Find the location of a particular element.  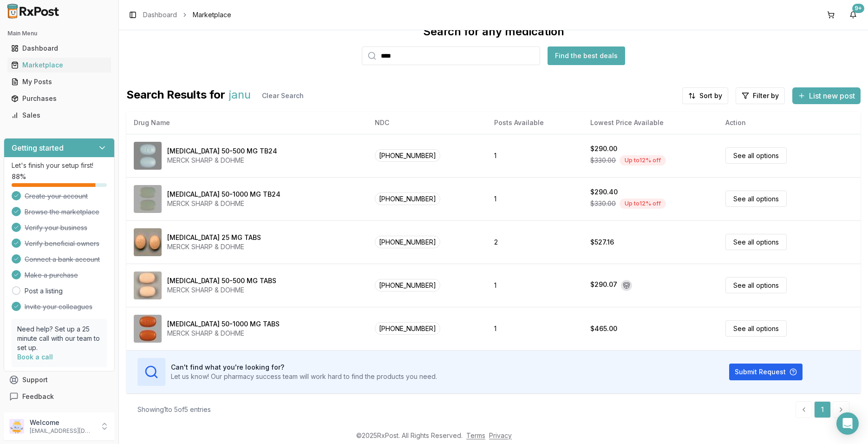

div: $290.07 is located at coordinates (603, 285).